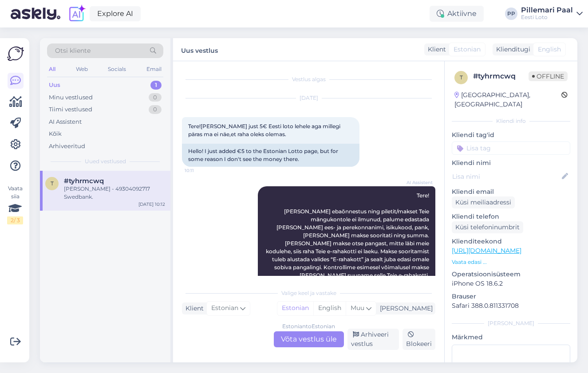 Image resolution: width=588 pixels, height=373 pixels. Describe the element at coordinates (15, 205) in the screenshot. I see `div: Vaata siia` at that location.